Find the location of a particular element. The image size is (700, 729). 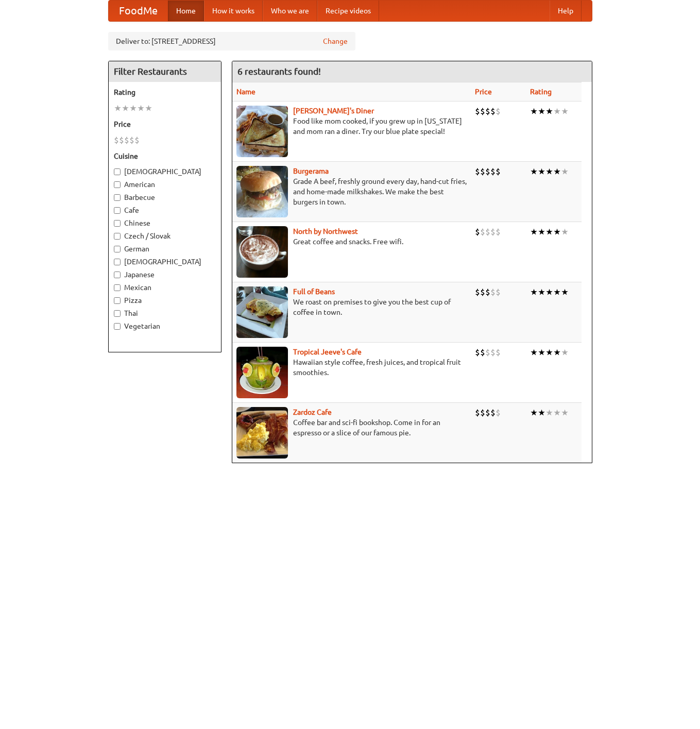

input: Barbecue is located at coordinates (116, 197).